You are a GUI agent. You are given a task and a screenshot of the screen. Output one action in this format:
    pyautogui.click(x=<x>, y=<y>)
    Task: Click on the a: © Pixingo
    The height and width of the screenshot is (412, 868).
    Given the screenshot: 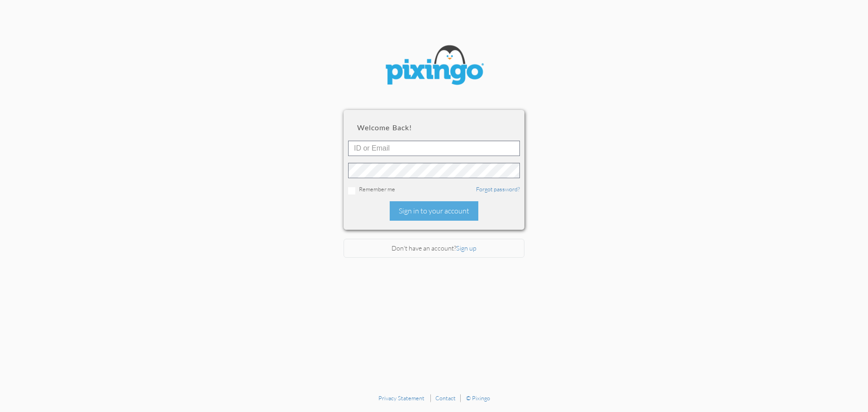 What is the action you would take?
    pyautogui.click(x=478, y=398)
    